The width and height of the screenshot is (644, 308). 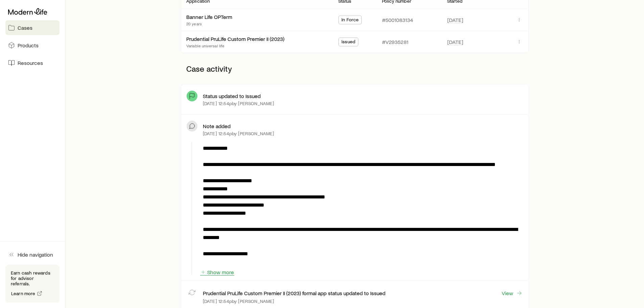 I want to click on span: Learn more, so click(x=23, y=293).